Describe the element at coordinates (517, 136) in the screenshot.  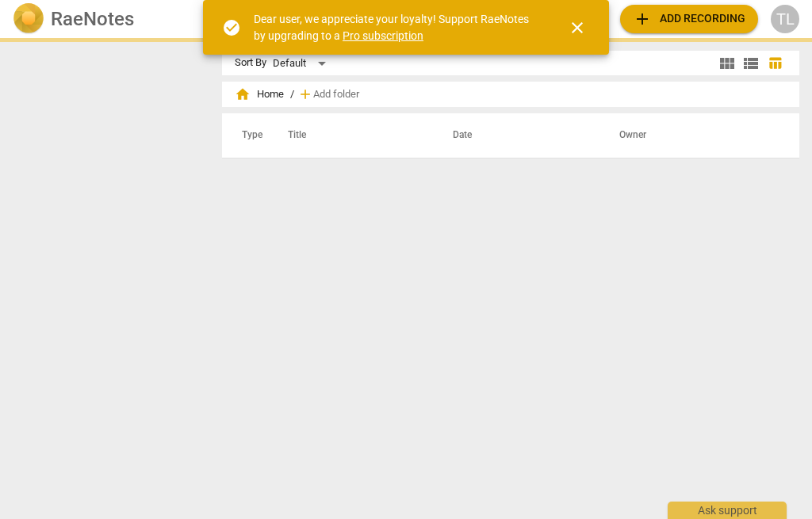
I see `th: Date` at that location.